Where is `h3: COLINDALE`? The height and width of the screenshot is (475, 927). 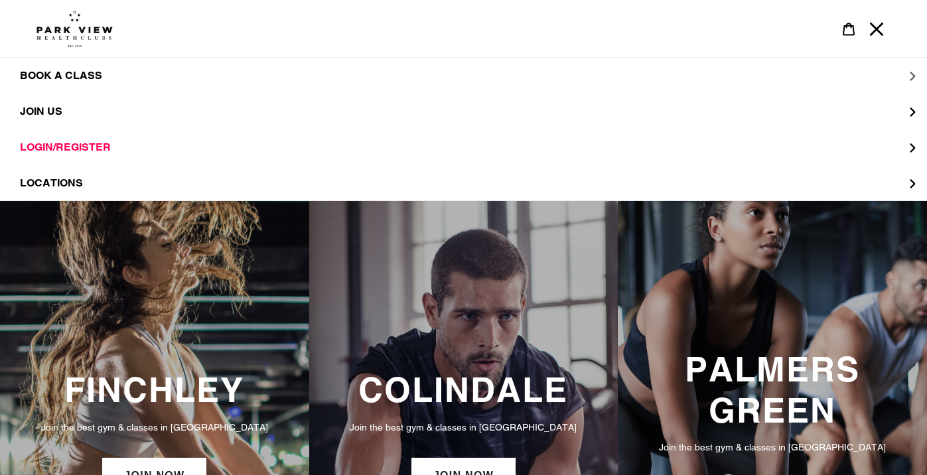
h3: COLINDALE is located at coordinates (464, 390).